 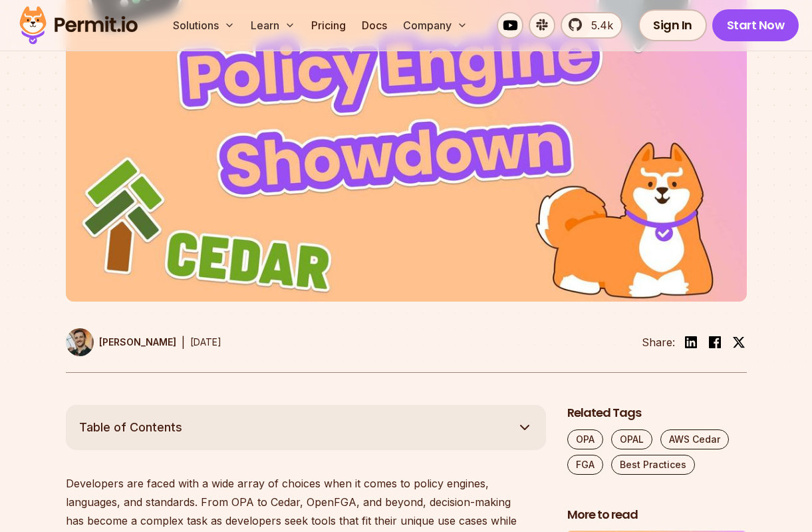 What do you see at coordinates (204, 25) in the screenshot?
I see `button: Solutions` at bounding box center [204, 25].